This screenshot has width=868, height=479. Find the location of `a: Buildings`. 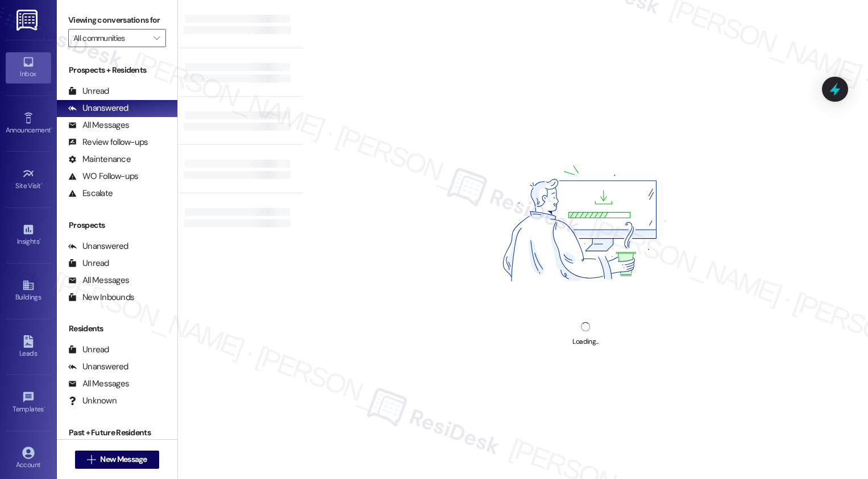

a: Buildings is located at coordinates (28, 291).